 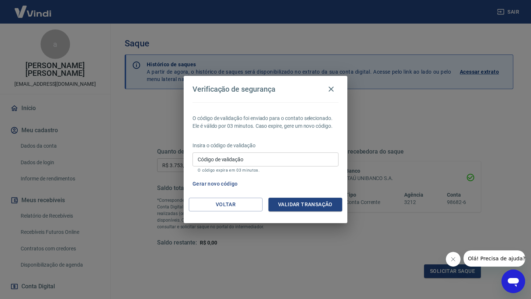 What do you see at coordinates (265, 122) in the screenshot?
I see `p: O código de validação foi enviado para o contato selecionado. Ele é válido por 03 minutos. Caso e...` at bounding box center [265, 122].